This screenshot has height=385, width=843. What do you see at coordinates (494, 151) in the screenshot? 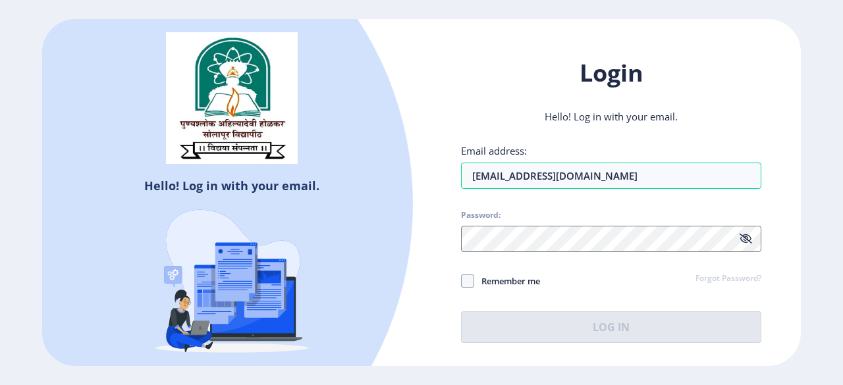
I see `label: Email address:` at bounding box center [494, 151].